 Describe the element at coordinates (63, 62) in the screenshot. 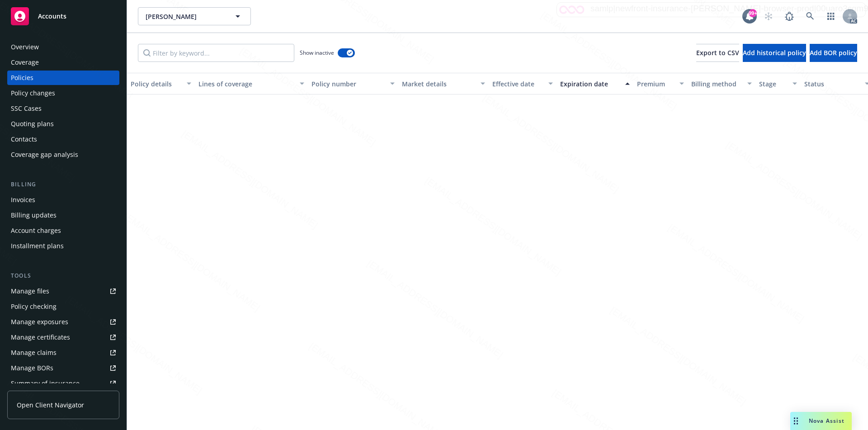

I see `a: Coverage` at that location.